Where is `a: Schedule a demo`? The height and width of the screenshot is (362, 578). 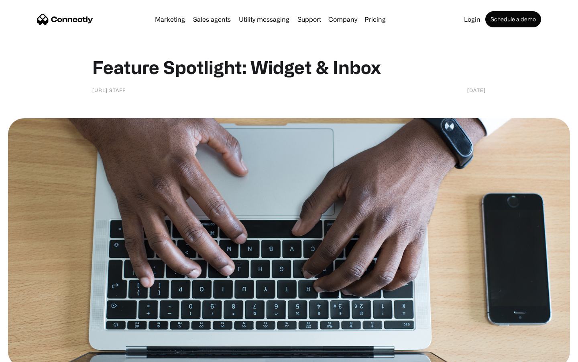
a: Schedule a demo is located at coordinates (513, 19).